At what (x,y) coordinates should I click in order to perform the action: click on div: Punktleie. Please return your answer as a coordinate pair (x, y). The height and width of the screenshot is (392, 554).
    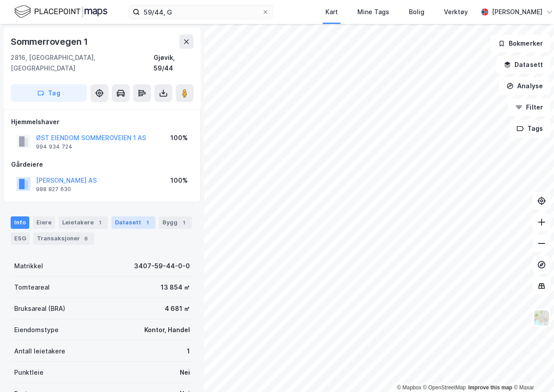
    Looking at the image, I should click on (29, 372).